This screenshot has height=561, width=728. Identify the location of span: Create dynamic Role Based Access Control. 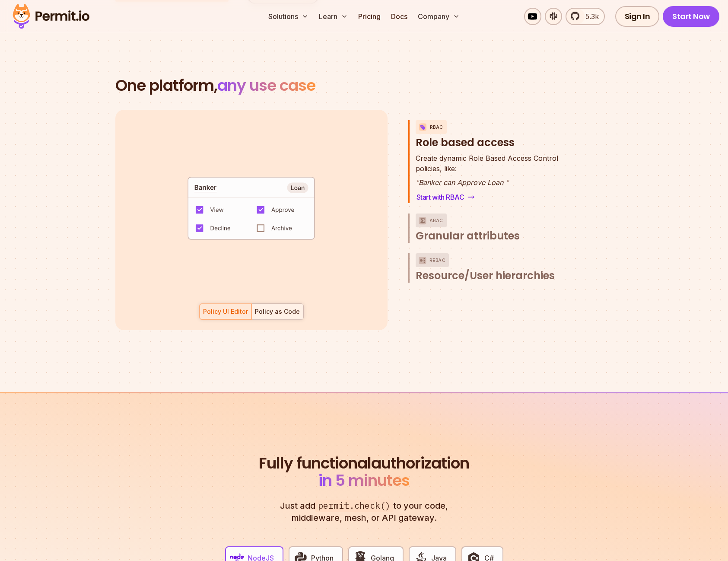
(487, 159).